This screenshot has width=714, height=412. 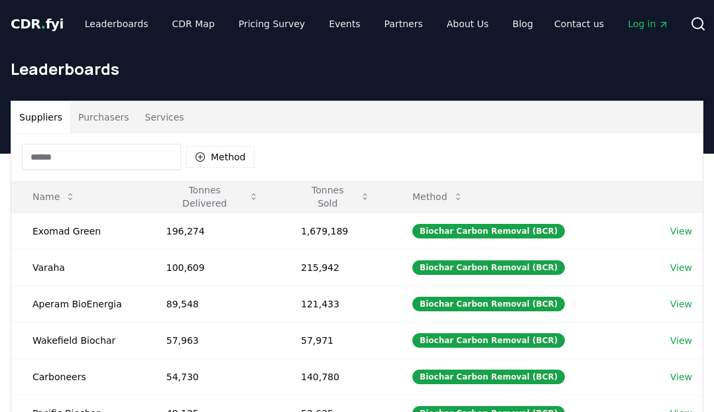 I want to click on td: 54,730, so click(x=212, y=376).